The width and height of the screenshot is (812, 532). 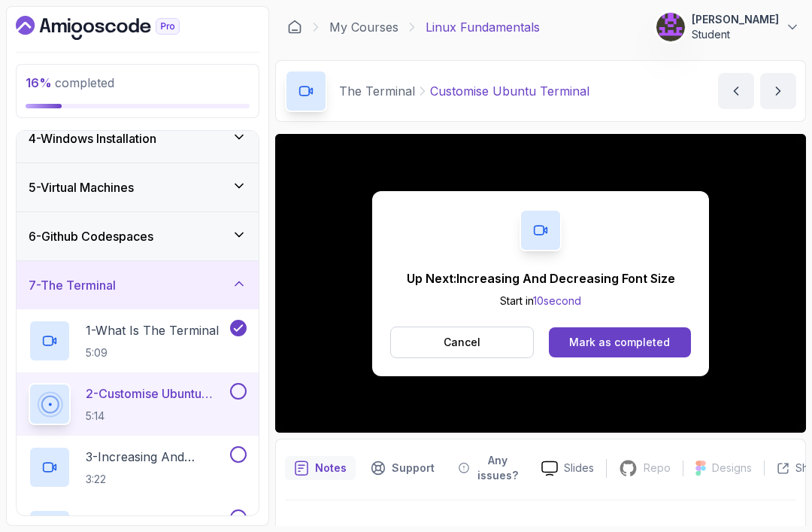 What do you see at coordinates (92, 139) in the screenshot?
I see `h3: 4 - Windows Installation` at bounding box center [92, 139].